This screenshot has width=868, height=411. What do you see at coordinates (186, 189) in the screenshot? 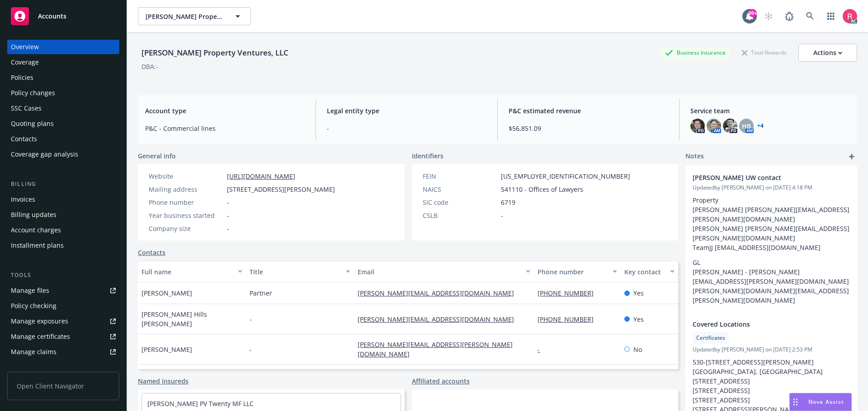
I see `div: Mailing address` at bounding box center [186, 189].